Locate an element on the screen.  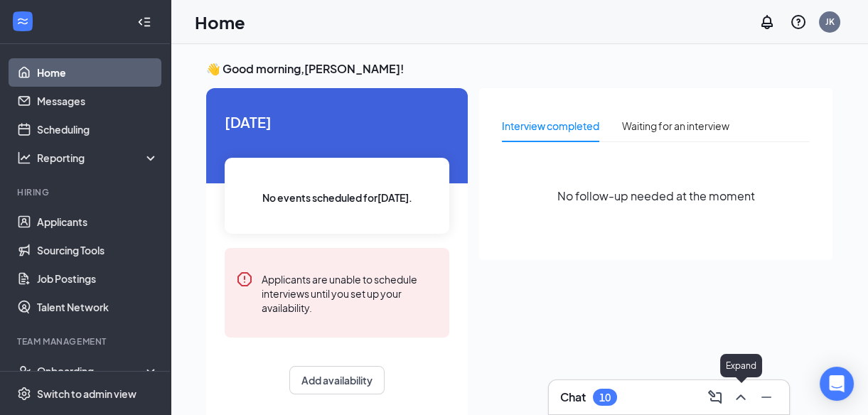
svg: ComposeMessage is located at coordinates (716, 397).